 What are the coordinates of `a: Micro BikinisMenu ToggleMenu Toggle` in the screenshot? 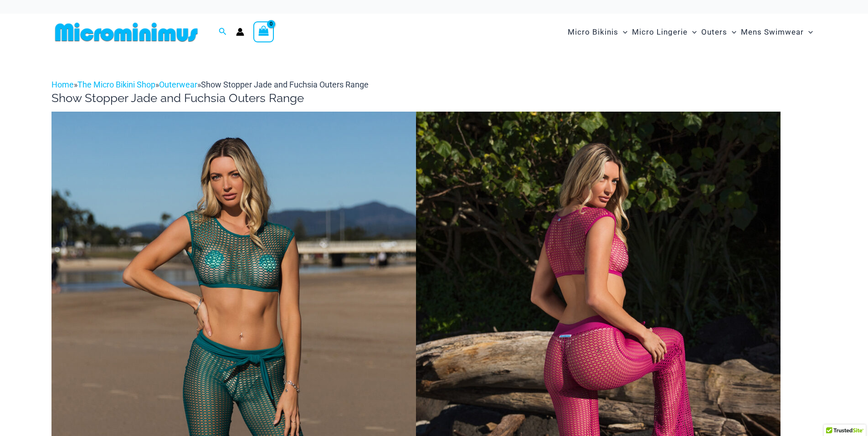 It's located at (597, 32).